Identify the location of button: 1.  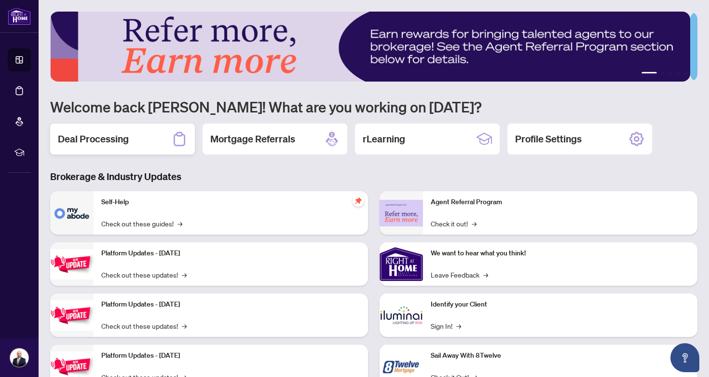
(649, 74).